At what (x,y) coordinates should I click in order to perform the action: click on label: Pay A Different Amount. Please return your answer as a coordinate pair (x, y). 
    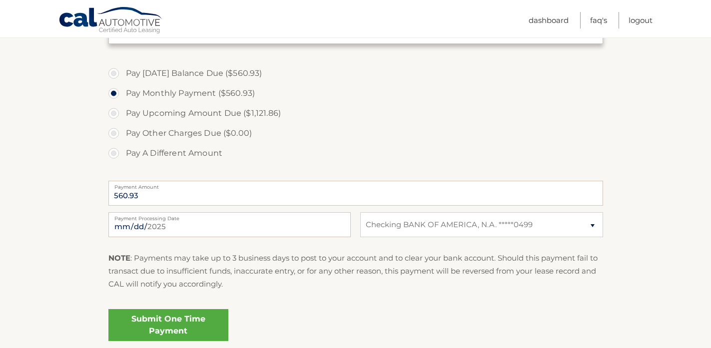
    Looking at the image, I should click on (356, 153).